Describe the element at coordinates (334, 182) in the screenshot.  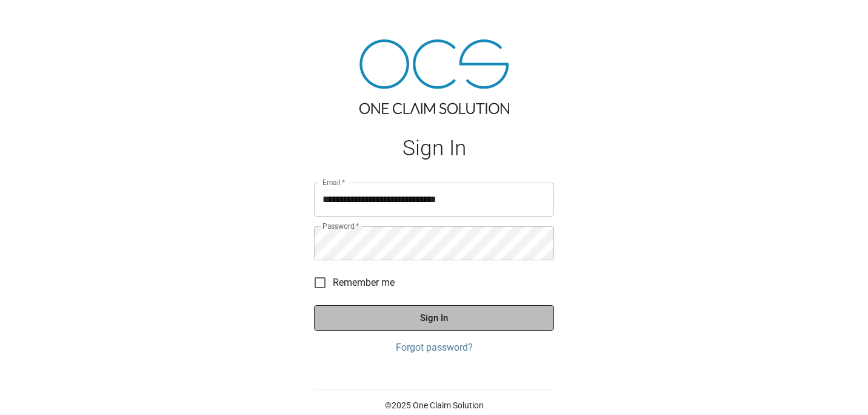
I see `label: Email` at that location.